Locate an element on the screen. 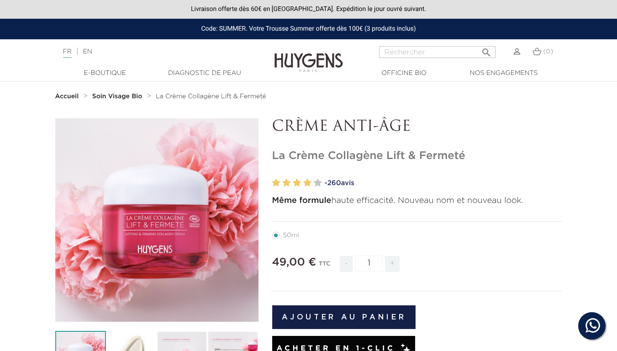  p: CRÈME ANTI-ÂGE is located at coordinates (417, 127).